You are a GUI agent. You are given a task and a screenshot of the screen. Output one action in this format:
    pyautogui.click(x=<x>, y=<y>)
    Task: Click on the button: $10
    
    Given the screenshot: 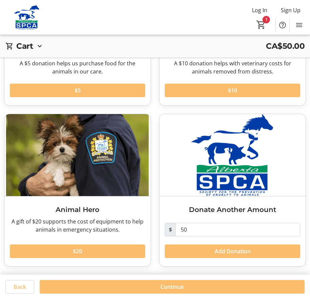 What is the action you would take?
    pyautogui.click(x=232, y=91)
    